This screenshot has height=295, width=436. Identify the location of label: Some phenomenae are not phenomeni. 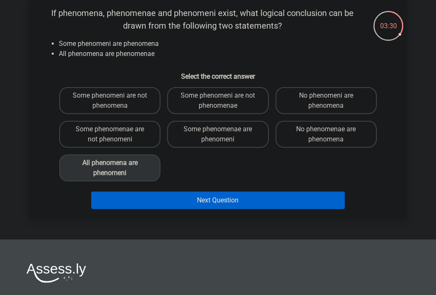
(110, 134).